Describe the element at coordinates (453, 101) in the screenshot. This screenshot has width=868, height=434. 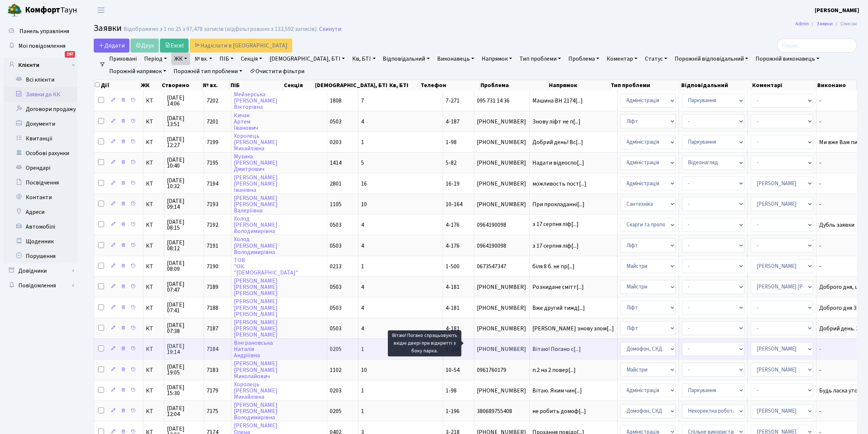
I see `span: 7-271` at that location.